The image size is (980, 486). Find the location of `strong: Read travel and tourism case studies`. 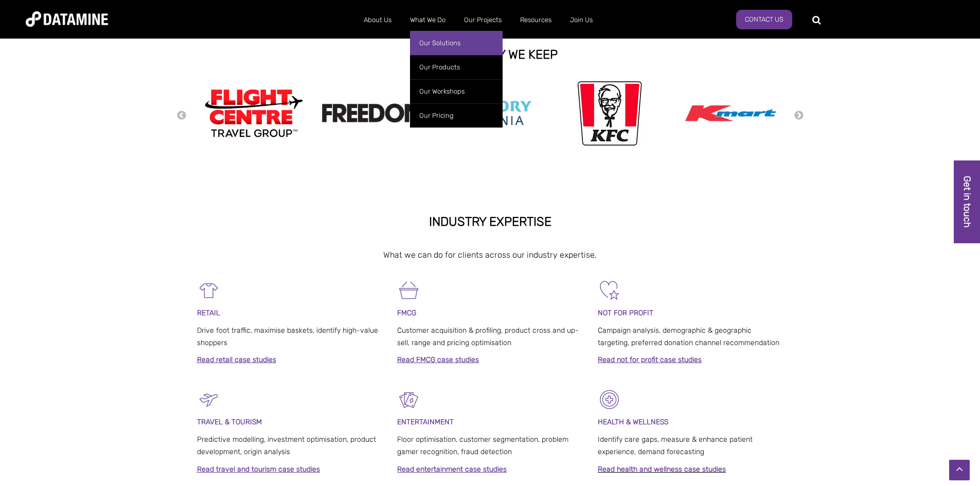

strong: Read travel and tourism case studies is located at coordinates (258, 469).